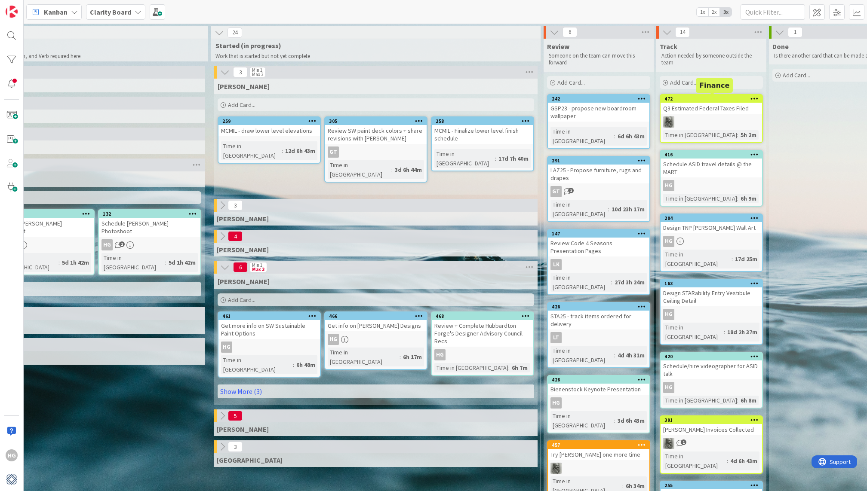  Describe the element at coordinates (570, 32) in the screenshot. I see `span: 6` at that location.